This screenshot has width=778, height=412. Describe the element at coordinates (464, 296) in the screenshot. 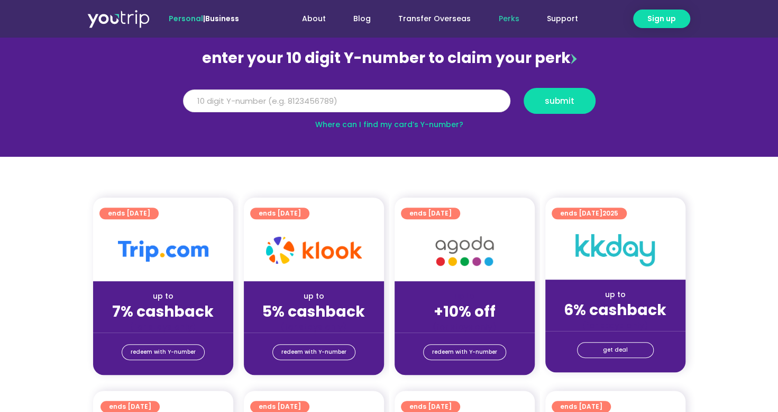

I see `span: up to` at that location.